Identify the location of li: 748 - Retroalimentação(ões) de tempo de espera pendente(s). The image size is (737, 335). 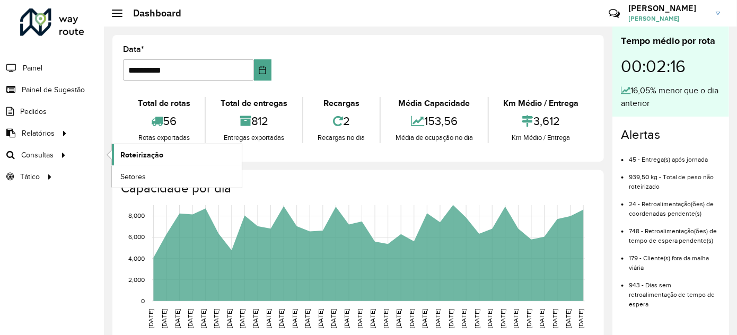
(674, 232).